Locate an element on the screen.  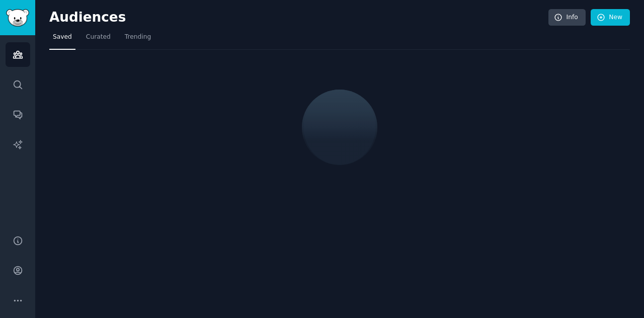
a: New is located at coordinates (610, 17).